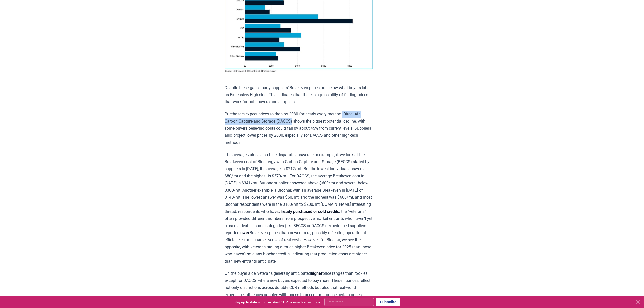  Describe the element at coordinates (298, 284) in the screenshot. I see `p: On the buyer side, veterans generally anticipated price ranges than rookies, except for DACCS, wh...` at that location.